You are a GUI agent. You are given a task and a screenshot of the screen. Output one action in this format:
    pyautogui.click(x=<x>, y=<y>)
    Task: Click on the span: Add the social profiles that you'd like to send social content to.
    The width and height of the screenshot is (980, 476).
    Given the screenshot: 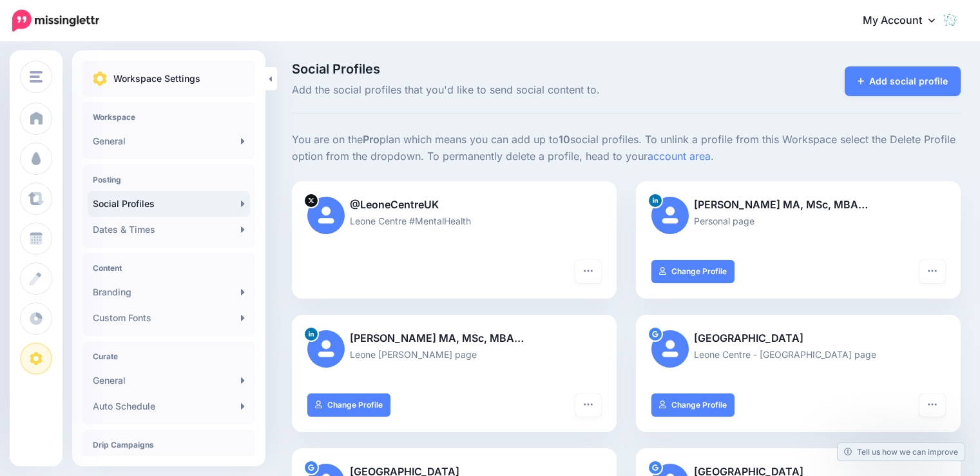 What is the action you would take?
    pyautogui.click(x=512, y=90)
    